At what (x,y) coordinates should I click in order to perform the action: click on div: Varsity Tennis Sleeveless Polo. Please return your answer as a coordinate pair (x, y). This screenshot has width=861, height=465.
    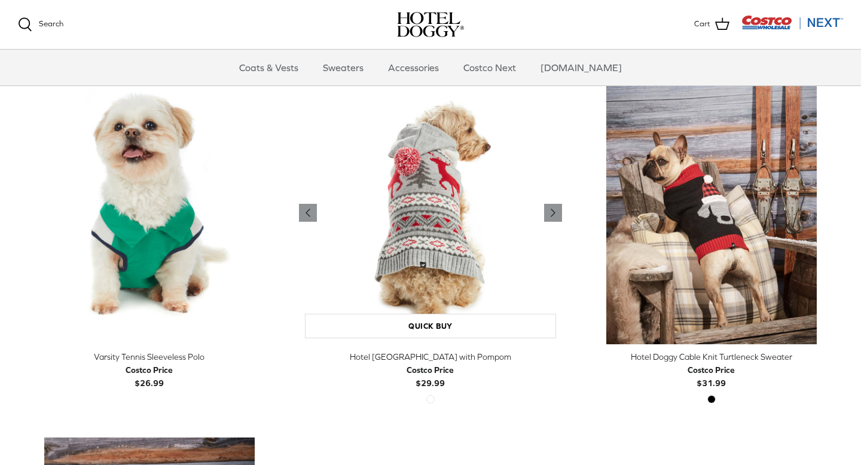
    Looking at the image, I should click on (149, 357).